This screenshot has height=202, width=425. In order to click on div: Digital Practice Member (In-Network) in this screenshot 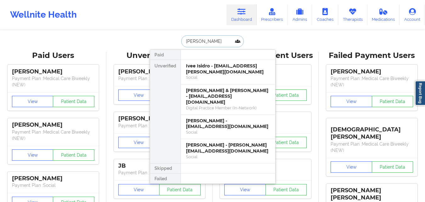, I will do `click(228, 108)`.